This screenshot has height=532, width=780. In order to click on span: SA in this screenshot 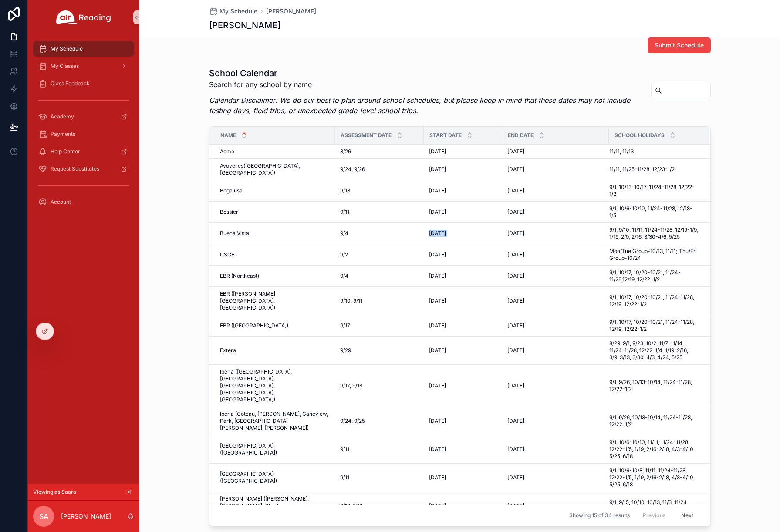, I will do `click(44, 516)`.